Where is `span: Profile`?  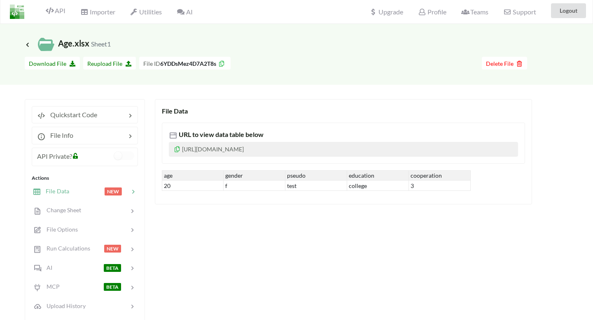
span: Profile is located at coordinates (432, 12).